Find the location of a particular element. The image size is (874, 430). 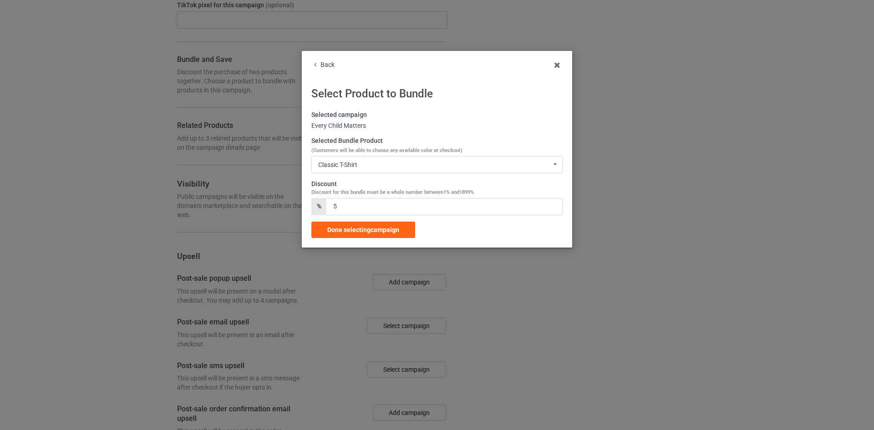

span: Done selecting campaign is located at coordinates (363, 230).